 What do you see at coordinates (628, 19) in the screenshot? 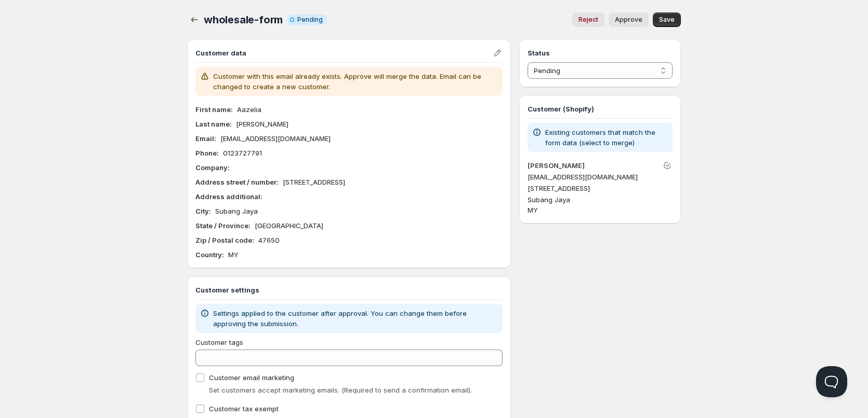
I see `span: Approve` at bounding box center [628, 19].